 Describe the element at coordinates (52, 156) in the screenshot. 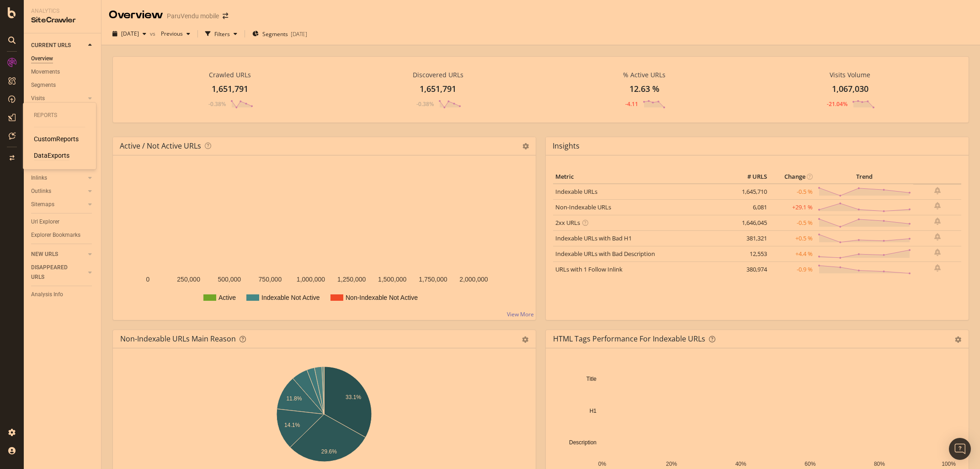

I see `div: DataExports` at that location.